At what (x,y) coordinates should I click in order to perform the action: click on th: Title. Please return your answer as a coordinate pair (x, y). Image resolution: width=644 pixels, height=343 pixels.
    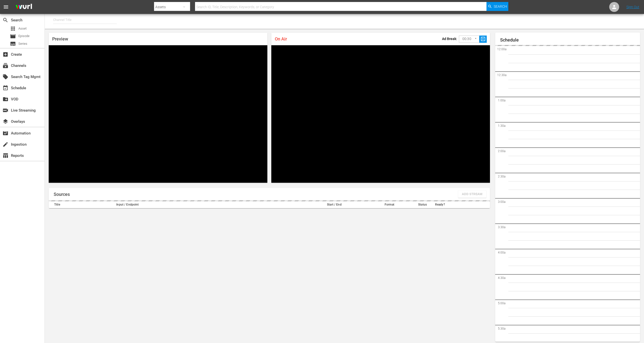
    Looking at the image, I should click on (82, 205).